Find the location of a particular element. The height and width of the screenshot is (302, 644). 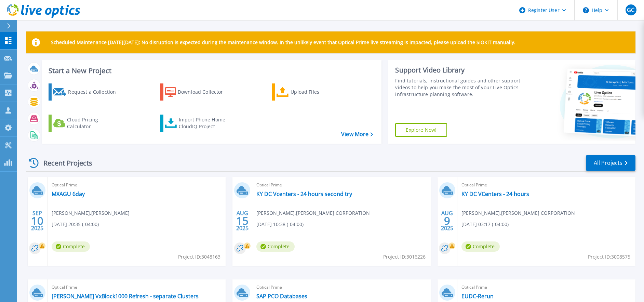

span: 15 is located at coordinates (242, 220).